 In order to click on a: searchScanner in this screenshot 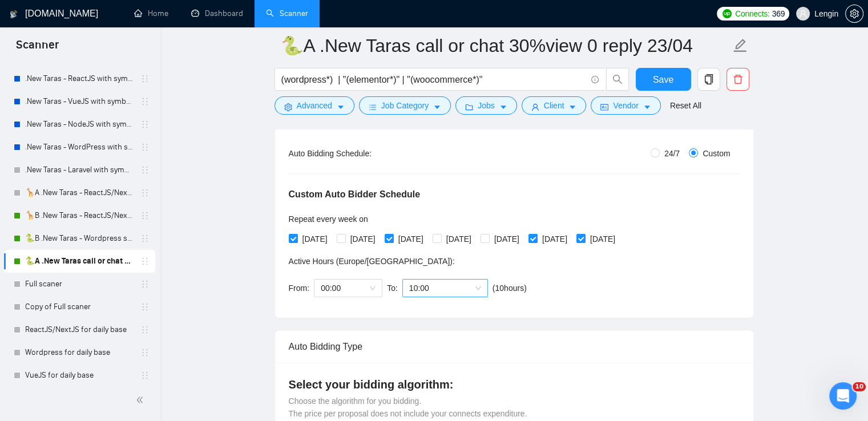, I will do `click(287, 13)`.